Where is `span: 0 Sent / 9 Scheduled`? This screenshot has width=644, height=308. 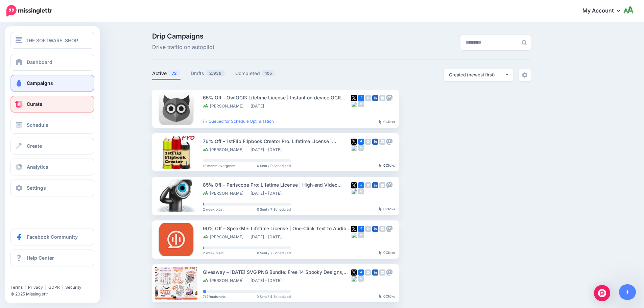
span: 0 Sent / 9 Scheduled is located at coordinates (274, 166).